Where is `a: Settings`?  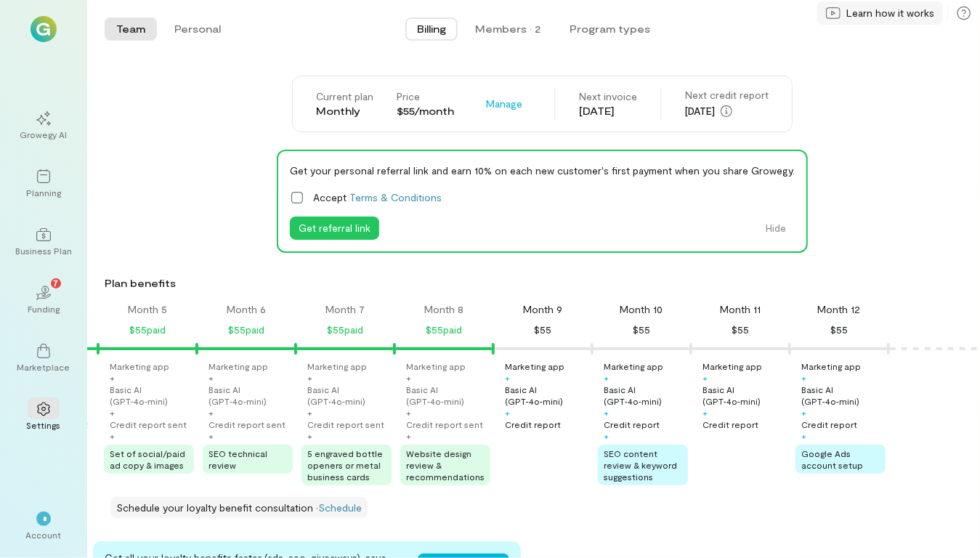
a: Settings is located at coordinates (44, 416).